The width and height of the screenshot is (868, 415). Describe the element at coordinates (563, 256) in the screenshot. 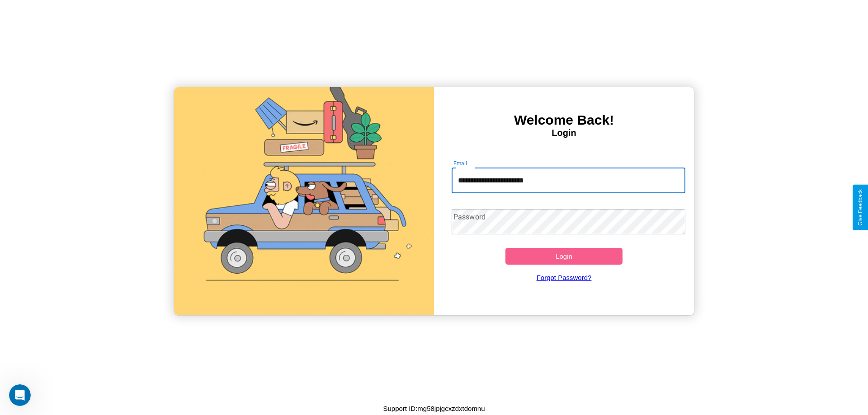

I see `button: Login` at that location.